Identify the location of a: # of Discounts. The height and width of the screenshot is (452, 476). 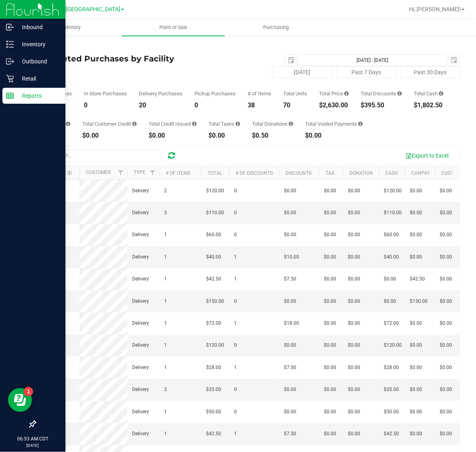
(254, 173).